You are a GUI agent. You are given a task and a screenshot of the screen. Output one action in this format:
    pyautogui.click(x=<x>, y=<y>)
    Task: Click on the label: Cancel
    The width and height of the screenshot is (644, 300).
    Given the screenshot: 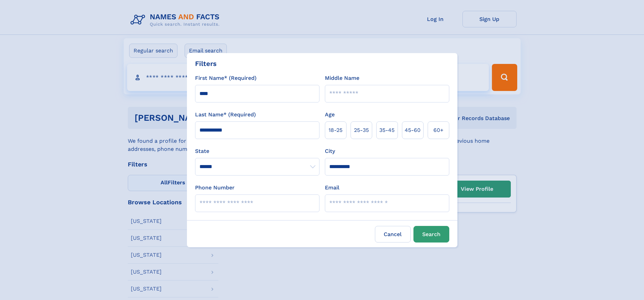 What is the action you would take?
    pyautogui.click(x=392, y=234)
    